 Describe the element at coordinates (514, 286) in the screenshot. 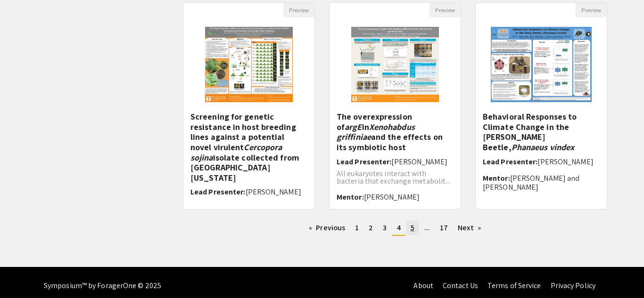

I see `a: Terms of Service` at that location.